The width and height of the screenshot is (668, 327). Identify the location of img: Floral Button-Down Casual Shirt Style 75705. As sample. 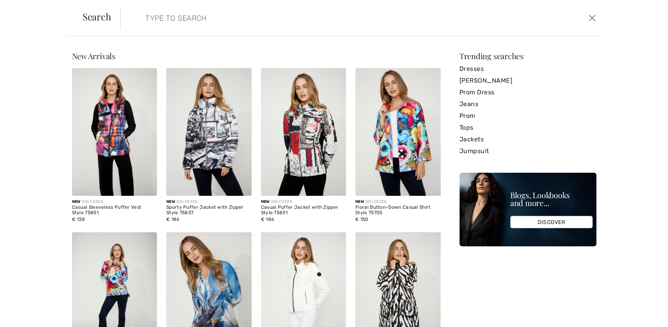
(398, 132).